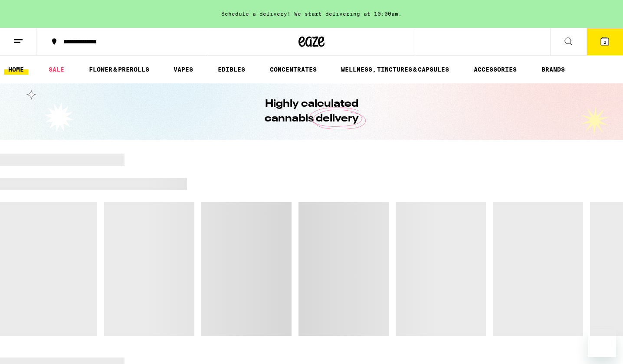 Image resolution: width=623 pixels, height=364 pixels. I want to click on span: 2, so click(605, 42).